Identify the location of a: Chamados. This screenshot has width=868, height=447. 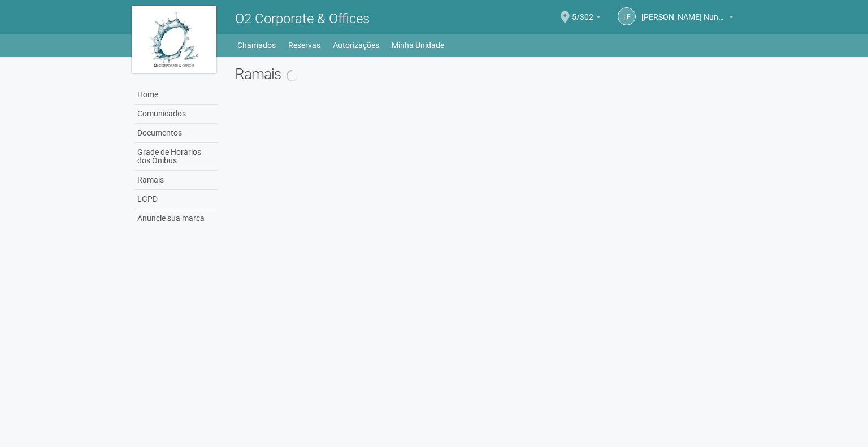
(257, 45).